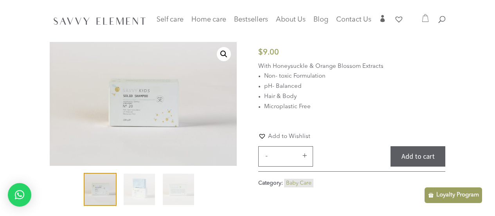  I want to click on a: Baby Care, so click(299, 183).